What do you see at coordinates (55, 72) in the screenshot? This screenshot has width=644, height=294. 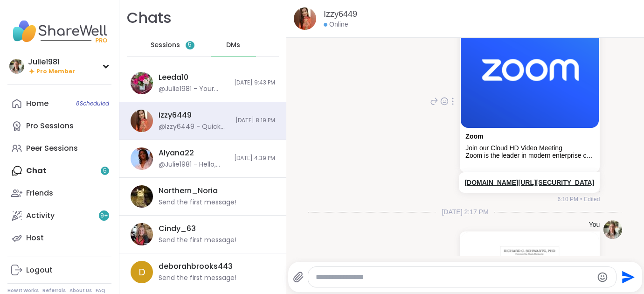 I see `span: Pro Member` at bounding box center [55, 72].